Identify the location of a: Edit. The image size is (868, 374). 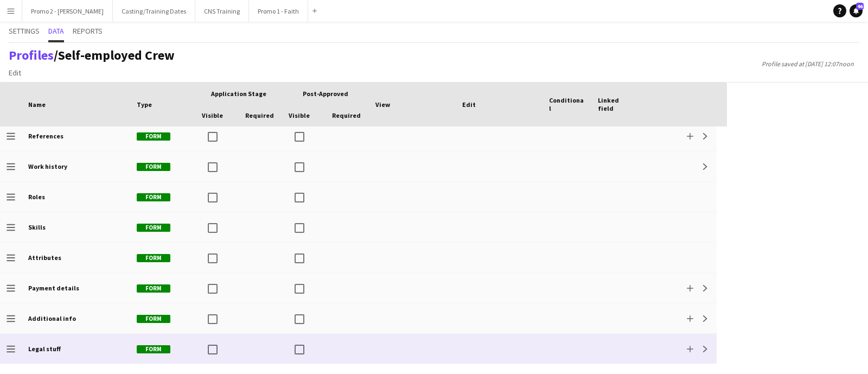
(15, 73).